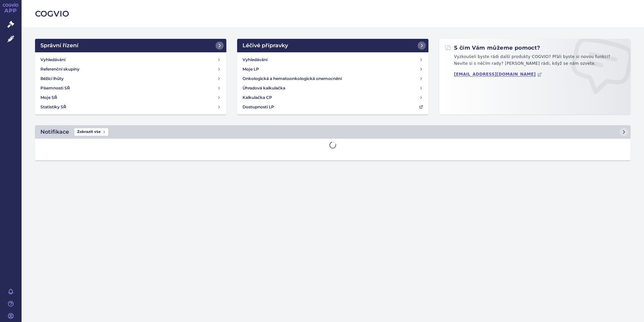 The width and height of the screenshot is (644, 322). Describe the element at coordinates (333, 46) in the screenshot. I see `a: Léčivé přípravky` at that location.